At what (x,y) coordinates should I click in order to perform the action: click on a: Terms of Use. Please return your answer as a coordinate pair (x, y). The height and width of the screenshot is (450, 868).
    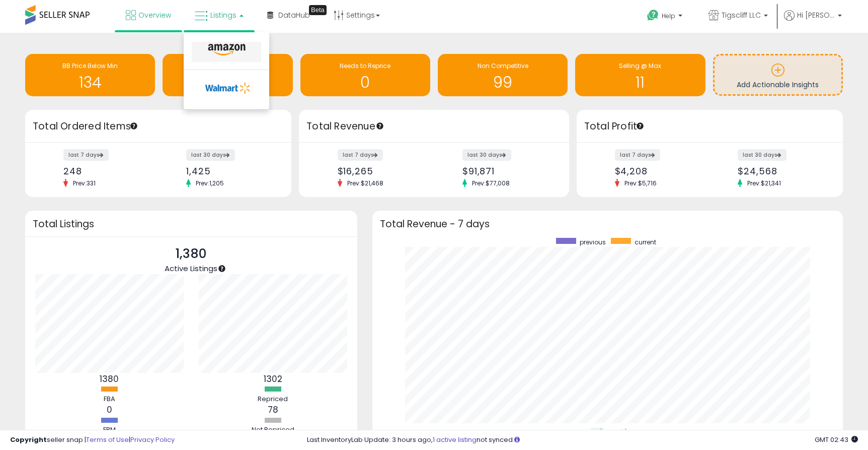
    Looking at the image, I should click on (107, 439).